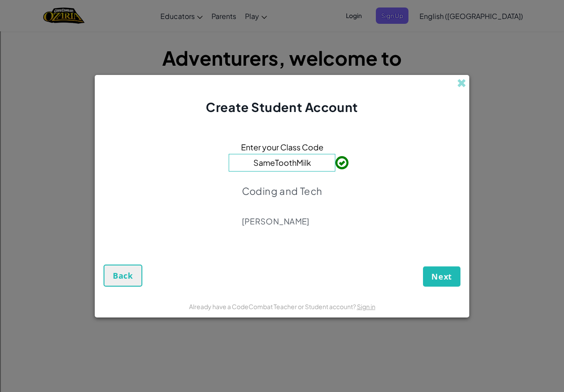 The height and width of the screenshot is (392, 564). Describe the element at coordinates (123, 275) in the screenshot. I see `span: Back` at that location.